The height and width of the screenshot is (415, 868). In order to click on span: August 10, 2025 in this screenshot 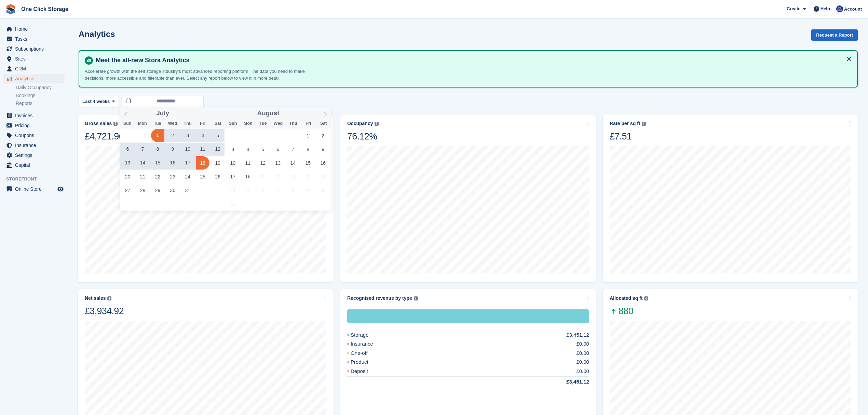, I will do `click(233, 163)`.